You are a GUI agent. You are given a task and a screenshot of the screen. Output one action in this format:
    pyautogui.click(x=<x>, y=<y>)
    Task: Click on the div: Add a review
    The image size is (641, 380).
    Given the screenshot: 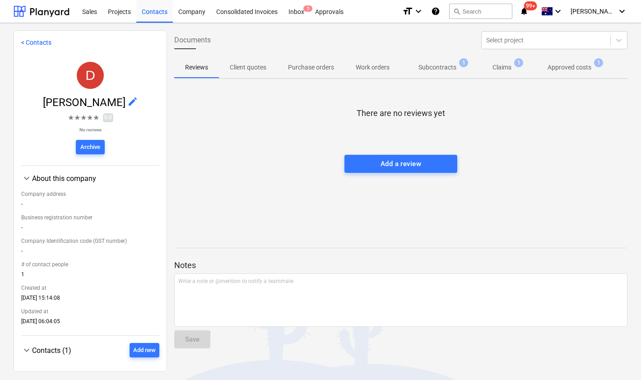 What is the action you would take?
    pyautogui.click(x=401, y=164)
    